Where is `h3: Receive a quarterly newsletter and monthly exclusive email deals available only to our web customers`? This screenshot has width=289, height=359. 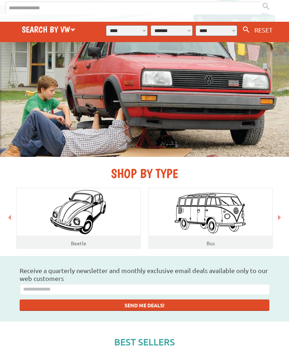
h3: Receive a quarterly newsletter and monthly exclusive email deals available only to our web customers is located at coordinates (145, 275).